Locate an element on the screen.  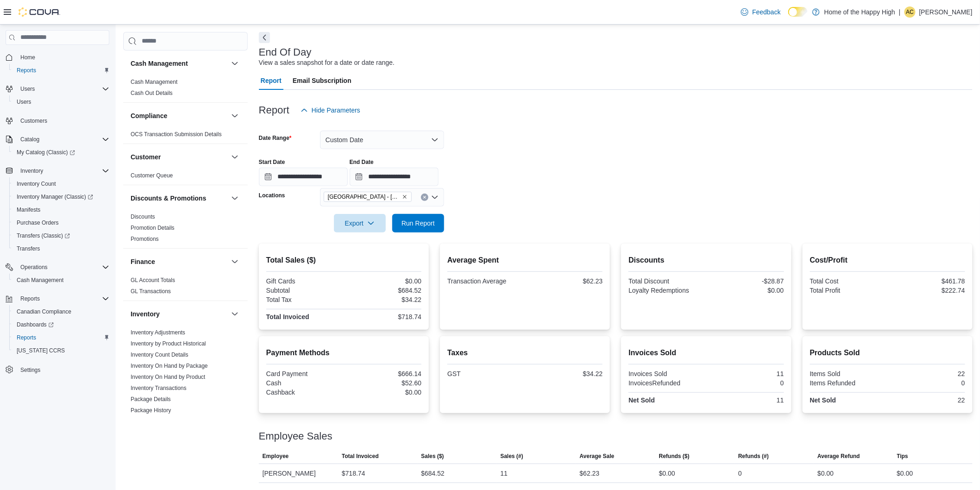
button: Reports is located at coordinates (30, 299).